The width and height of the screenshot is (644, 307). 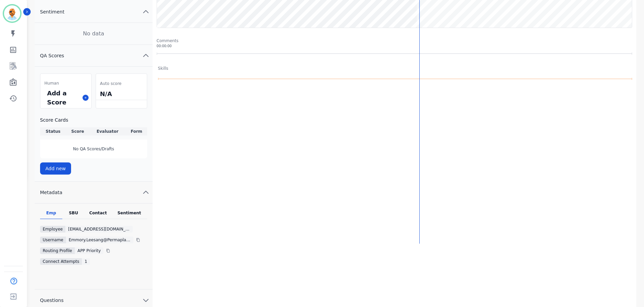 What do you see at coordinates (51, 215) in the screenshot?
I see `div: Emp` at bounding box center [51, 215].